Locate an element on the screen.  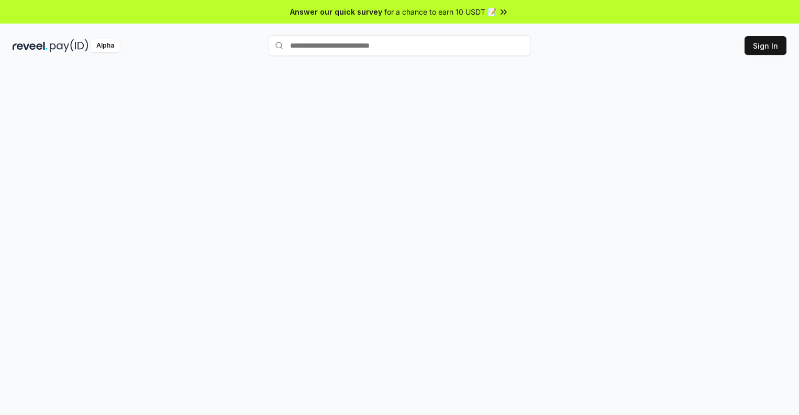
div: Alpha is located at coordinates (105, 46).